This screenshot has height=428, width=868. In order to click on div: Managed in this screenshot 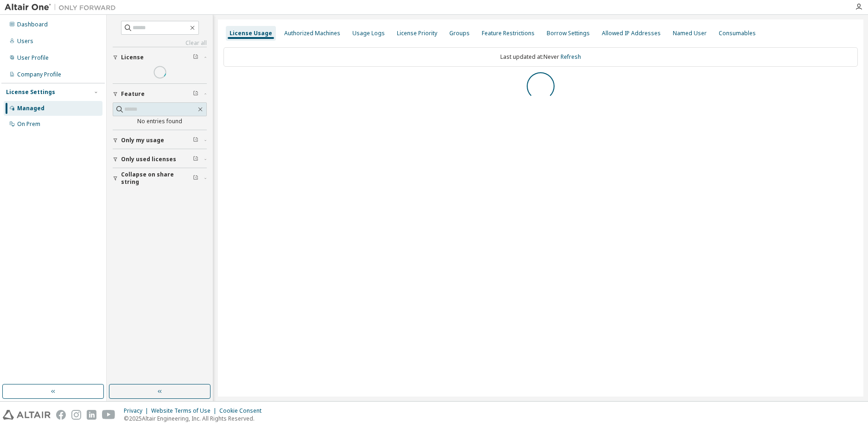, I will do `click(31, 109)`.